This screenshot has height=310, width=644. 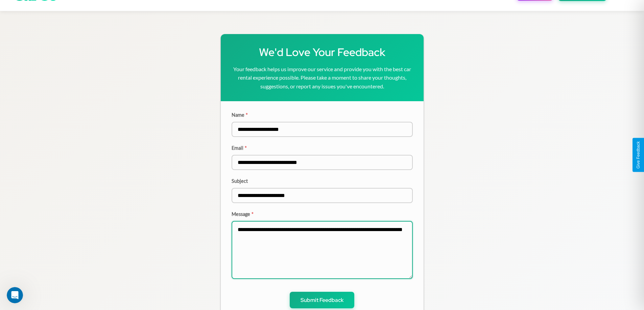 I want to click on label: Name, so click(x=322, y=115).